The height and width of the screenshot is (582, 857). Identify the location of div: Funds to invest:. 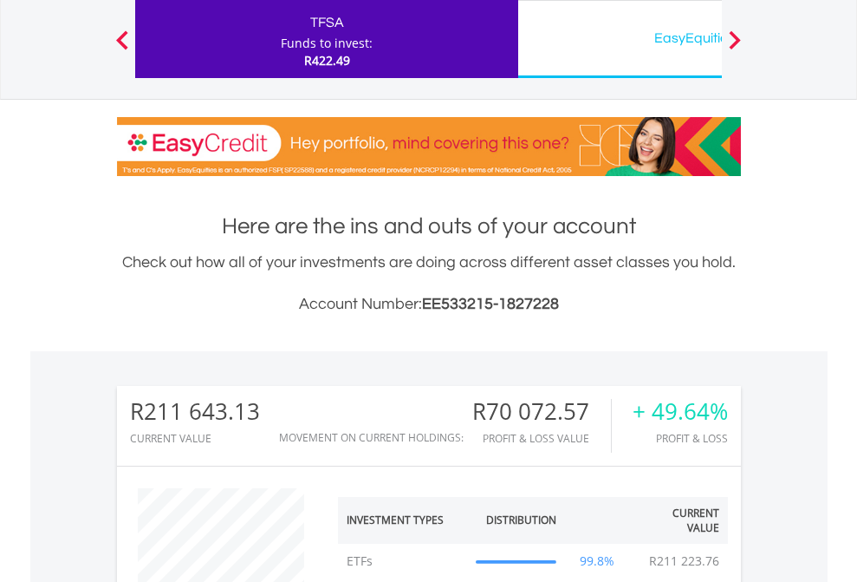
(327, 43).